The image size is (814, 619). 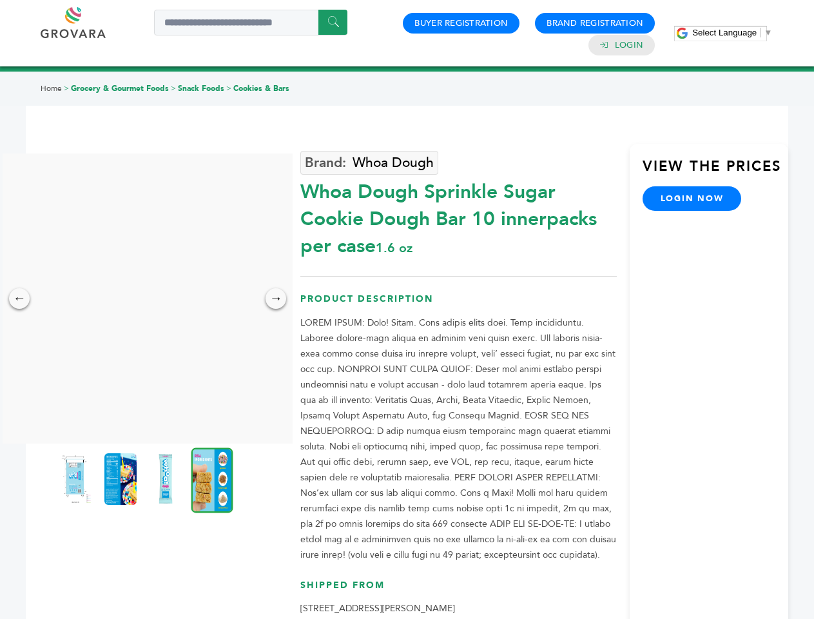 I want to click on a: Buyer Registration, so click(x=461, y=23).